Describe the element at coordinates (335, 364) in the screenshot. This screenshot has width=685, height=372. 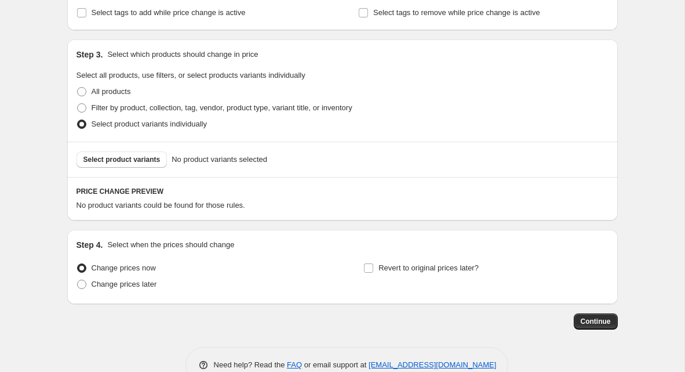
I see `span: or email support at` at that location.